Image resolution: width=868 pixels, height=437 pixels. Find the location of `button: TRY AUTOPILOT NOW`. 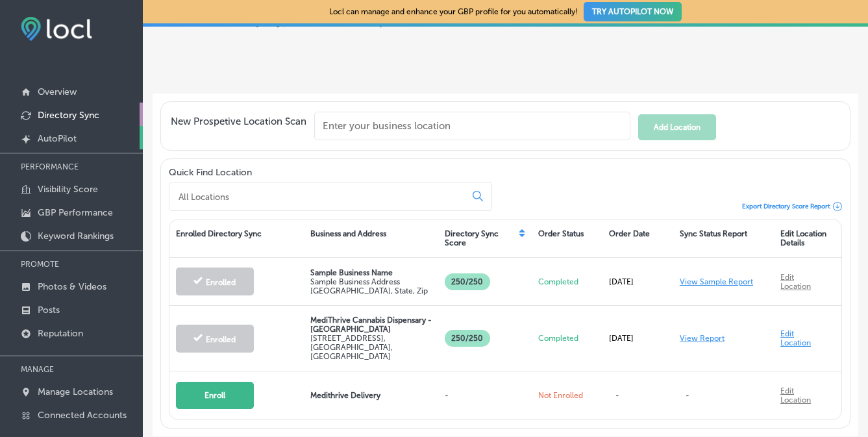

button: TRY AUTOPILOT NOW is located at coordinates (633, 12).